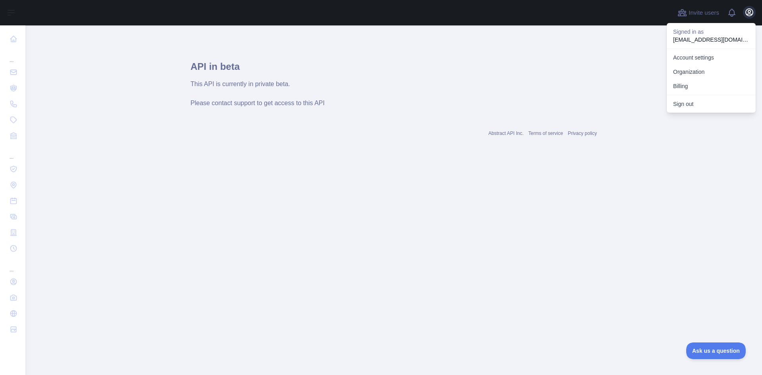 The image size is (762, 375). I want to click on a: Account settings, so click(711, 58).